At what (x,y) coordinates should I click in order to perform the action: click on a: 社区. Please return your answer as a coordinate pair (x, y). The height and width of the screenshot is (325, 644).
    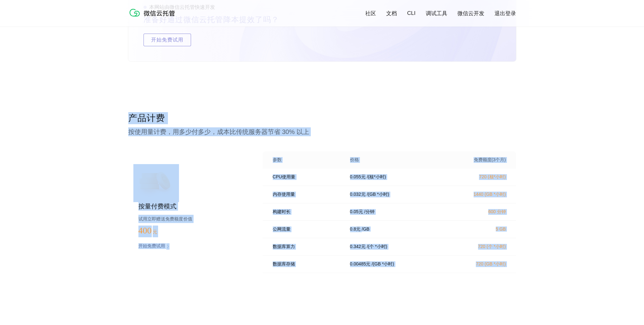
    Looking at the image, I should click on (371, 13).